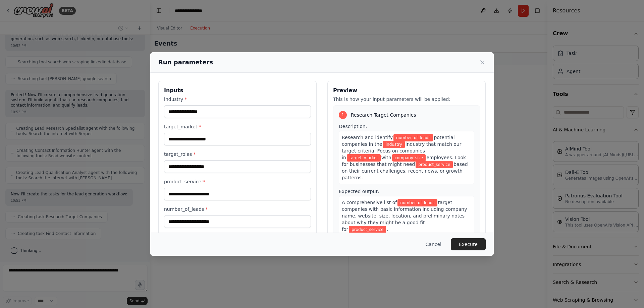 Image resolution: width=644 pixels, height=308 pixels. I want to click on label: target_market, so click(238, 127).